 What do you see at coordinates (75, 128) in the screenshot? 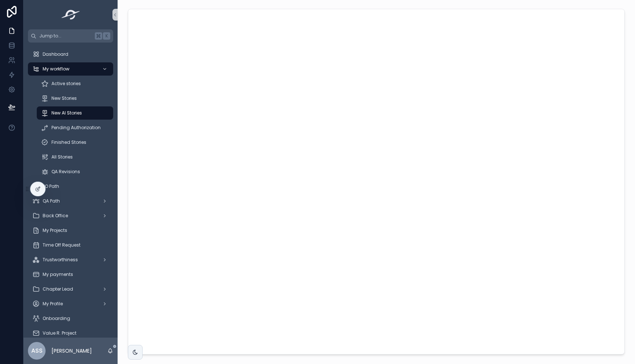
I see `a: Pending Authorization` at bounding box center [75, 128].